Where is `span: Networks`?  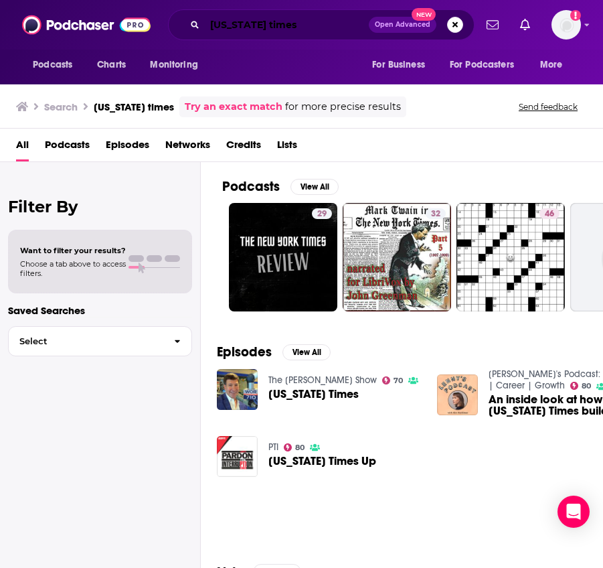 span: Networks is located at coordinates (187, 147).